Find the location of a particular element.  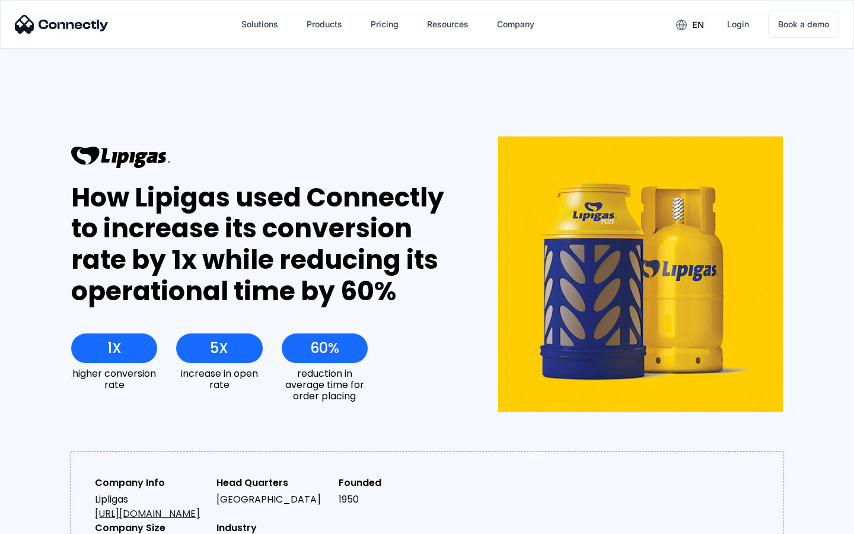

div: How Lipigas used Connectly to increase its conversion rate by 1x while reducing its operational t... is located at coordinates (263, 244).